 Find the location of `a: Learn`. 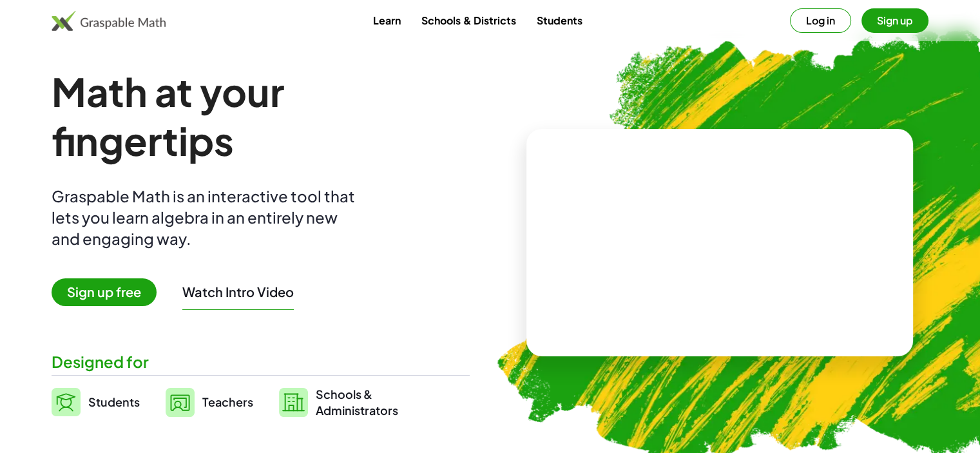

a: Learn is located at coordinates (387, 20).